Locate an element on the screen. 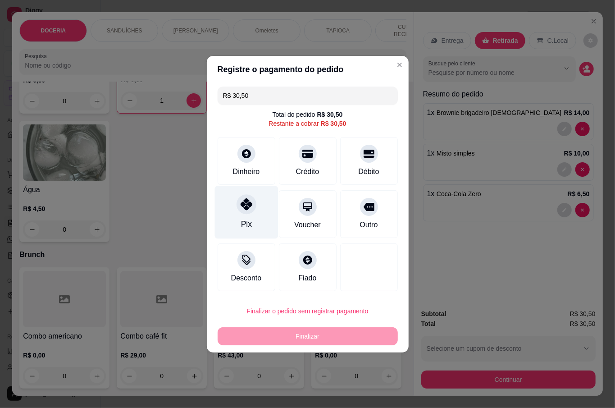 This screenshot has height=408, width=615. div: Pix is located at coordinates (246, 224).